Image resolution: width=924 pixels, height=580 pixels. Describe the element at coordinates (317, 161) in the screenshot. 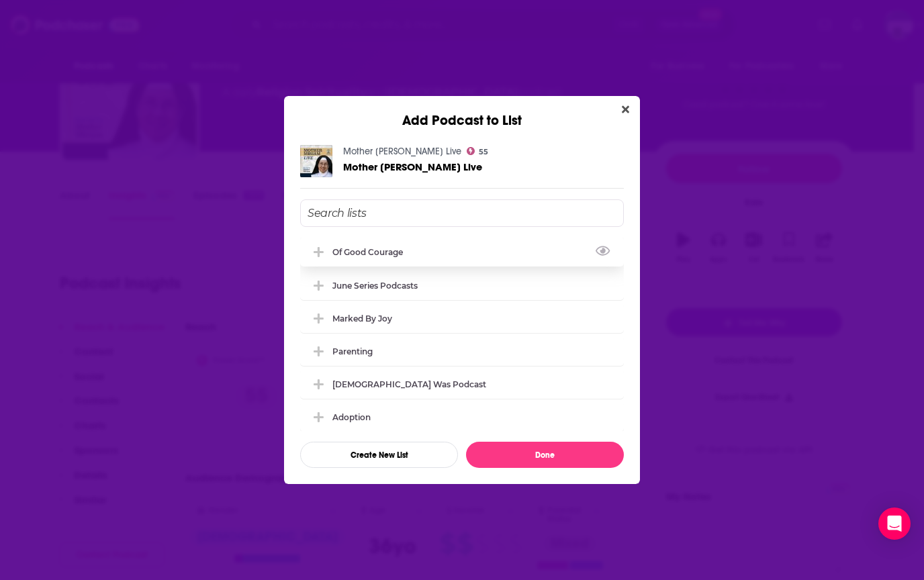

I see `img: Mother Miriam Live` at that location.